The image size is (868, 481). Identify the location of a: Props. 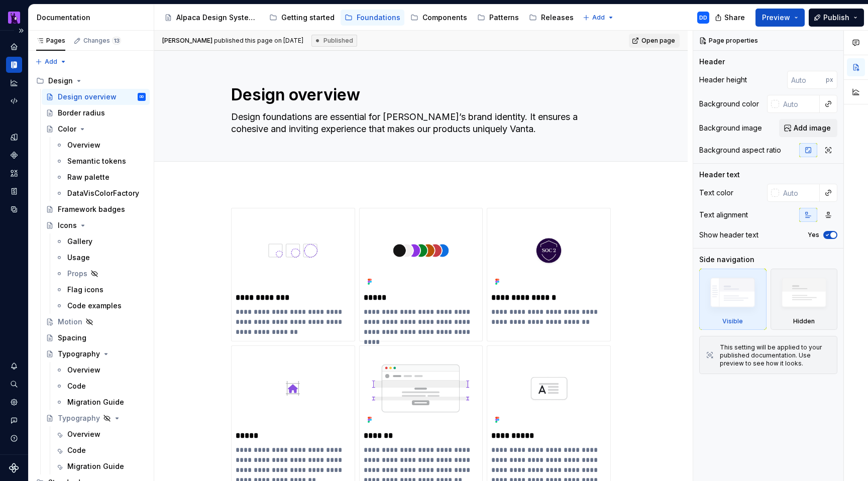
(101, 273).